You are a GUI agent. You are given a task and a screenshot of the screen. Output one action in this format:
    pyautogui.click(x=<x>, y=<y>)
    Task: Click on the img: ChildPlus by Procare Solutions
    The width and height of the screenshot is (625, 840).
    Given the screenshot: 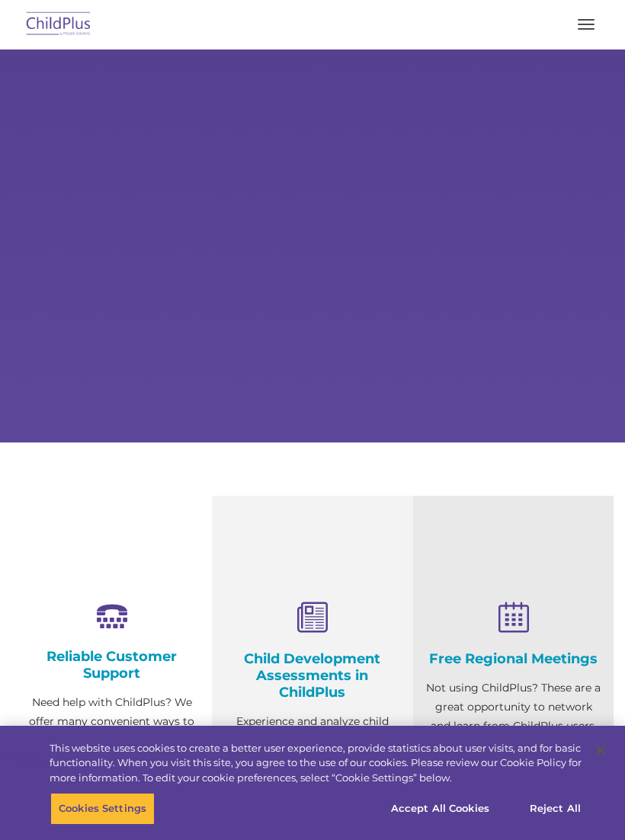 What is the action you would take?
    pyautogui.click(x=59, y=25)
    